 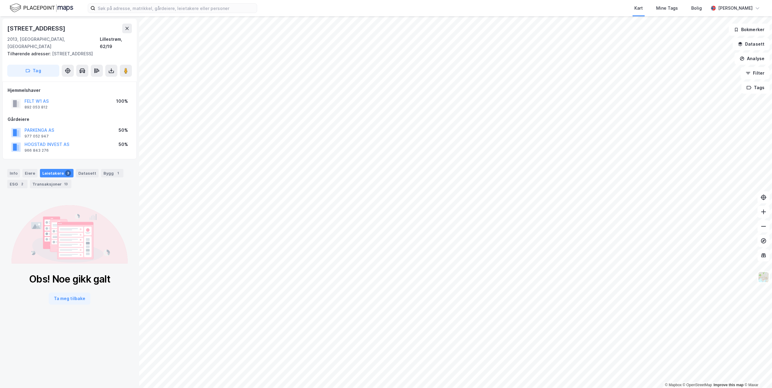 I want to click on div: Info, so click(x=14, y=173).